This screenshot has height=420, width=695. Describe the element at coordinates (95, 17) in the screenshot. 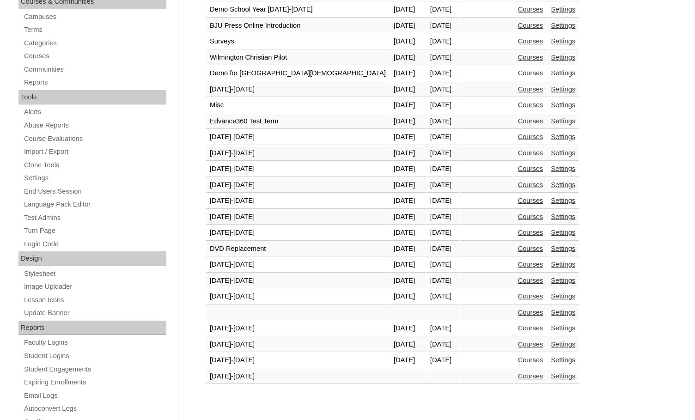

I see `a: Campuses` at that location.